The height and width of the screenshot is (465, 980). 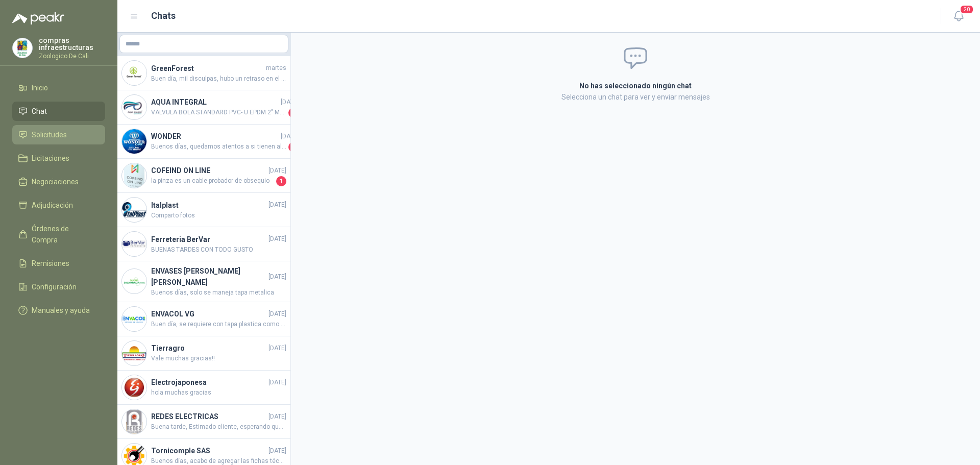 I want to click on span: VALVULA BOLA STANDARD PVC- U EPDM 2" MA - REF. 36526 LASTIMOSAMENTE, NO MANEJAMOS FT DDE ACCESORIOS., so click(x=219, y=113).